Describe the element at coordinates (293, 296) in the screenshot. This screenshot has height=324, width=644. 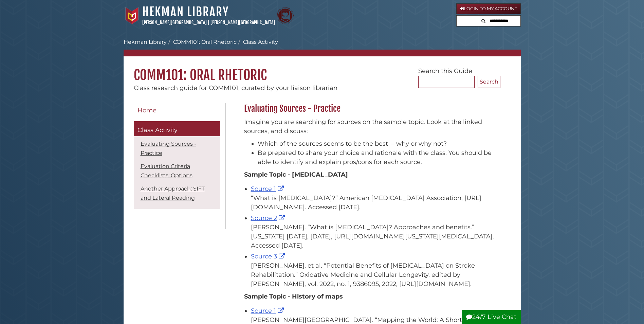
I see `strong: Sample Topic - History of maps` at that location.